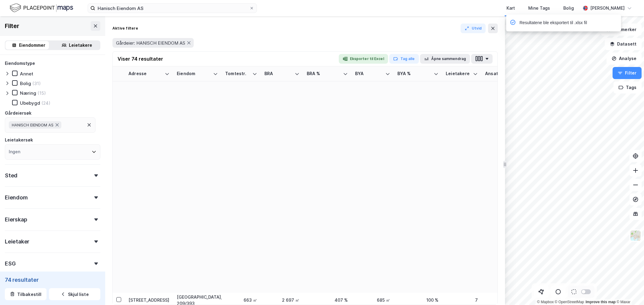 The height and width of the screenshot is (305, 644). I want to click on div: Eiendomstype, so click(20, 63).